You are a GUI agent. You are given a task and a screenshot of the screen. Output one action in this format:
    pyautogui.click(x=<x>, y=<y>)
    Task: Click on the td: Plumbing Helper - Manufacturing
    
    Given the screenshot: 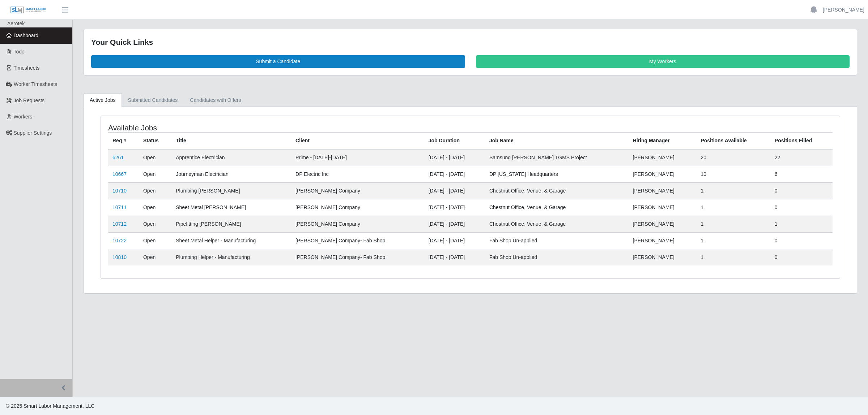 What is the action you would take?
    pyautogui.click(x=231, y=257)
    